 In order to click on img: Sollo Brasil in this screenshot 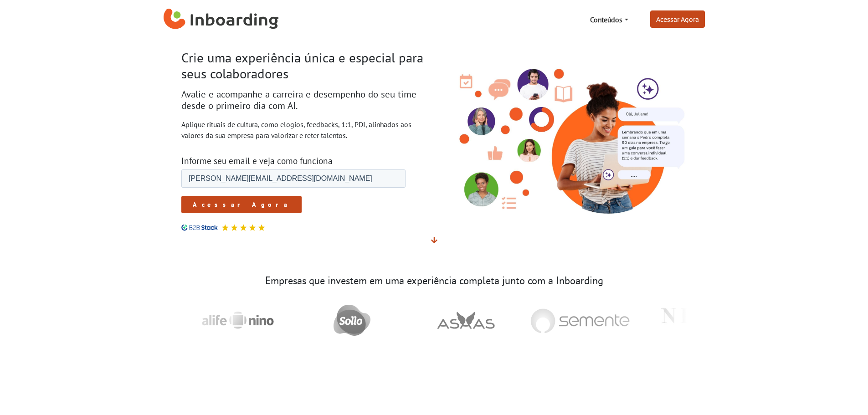, I will do `click(348, 320)`.